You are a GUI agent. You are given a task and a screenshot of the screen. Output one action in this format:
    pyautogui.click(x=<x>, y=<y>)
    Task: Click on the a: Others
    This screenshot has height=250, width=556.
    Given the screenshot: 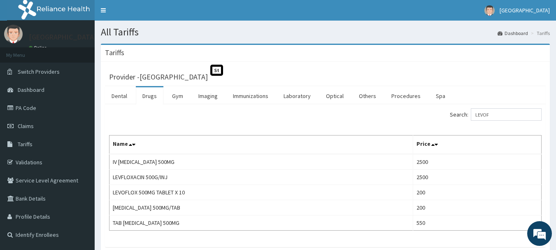 What is the action you would take?
    pyautogui.click(x=368, y=96)
    